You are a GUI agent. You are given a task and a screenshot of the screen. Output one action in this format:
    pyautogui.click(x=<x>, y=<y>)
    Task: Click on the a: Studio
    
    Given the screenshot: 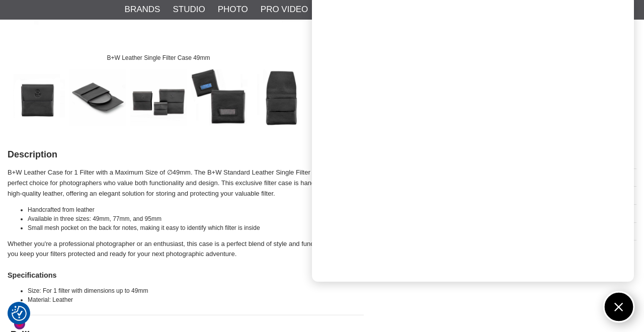 What is the action you would take?
    pyautogui.click(x=189, y=10)
    